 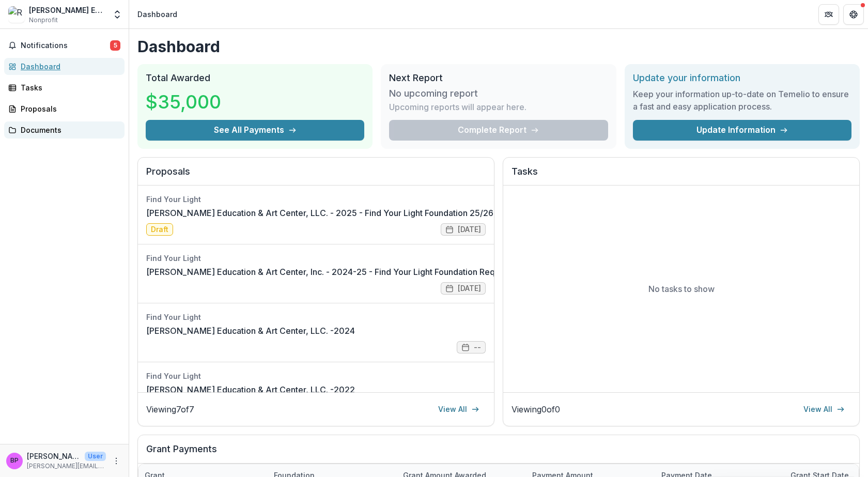 I want to click on a: Dashboard, so click(x=64, y=66).